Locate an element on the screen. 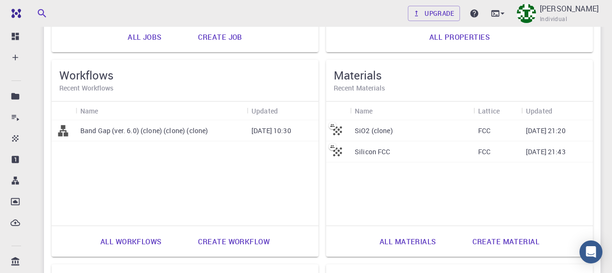  img: Jacobo Martinez Reyes is located at coordinates (526, 13).